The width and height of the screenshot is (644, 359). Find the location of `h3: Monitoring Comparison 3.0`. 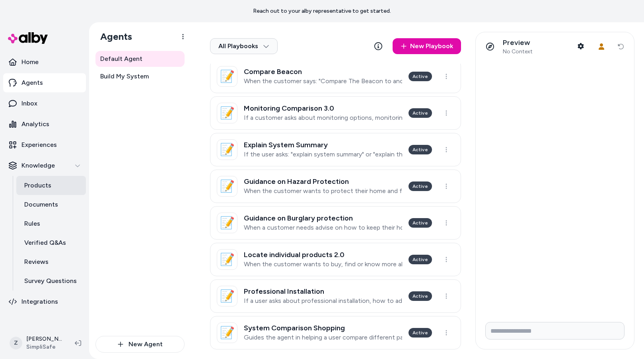

h3: Monitoring Comparison 3.0 is located at coordinates (323, 109).